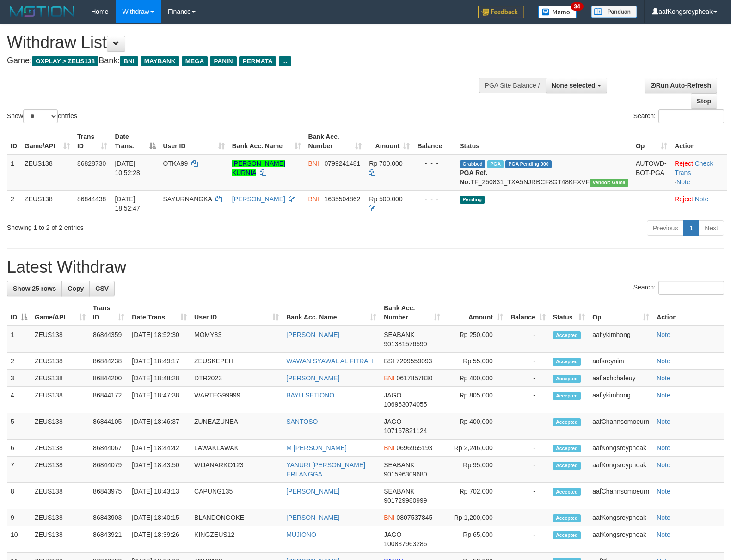 The width and height of the screenshot is (731, 560). I want to click on td: Rp 65,000, so click(475, 540).